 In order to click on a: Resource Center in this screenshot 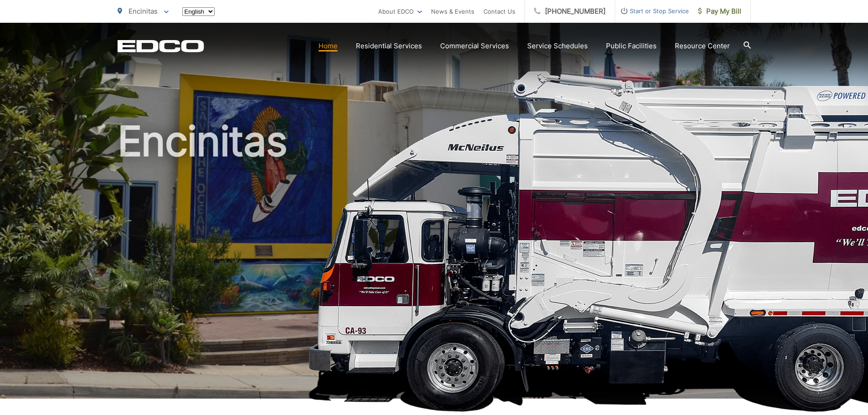, I will do `click(702, 46)`.